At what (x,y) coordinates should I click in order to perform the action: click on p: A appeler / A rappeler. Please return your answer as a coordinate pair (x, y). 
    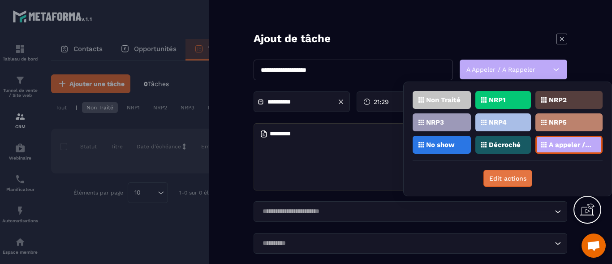
    Looking at the image, I should click on (570, 145).